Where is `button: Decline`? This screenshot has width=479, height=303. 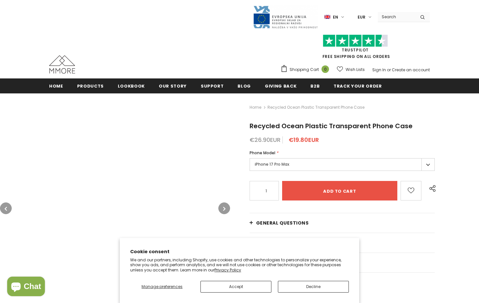
button: Decline is located at coordinates (313, 287).